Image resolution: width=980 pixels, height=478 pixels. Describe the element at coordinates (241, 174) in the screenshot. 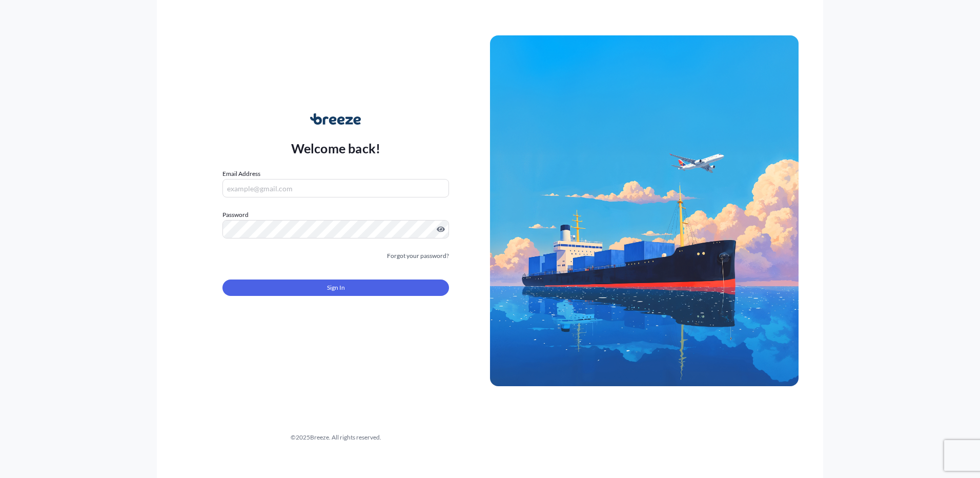

I see `label: Email Address` at that location.